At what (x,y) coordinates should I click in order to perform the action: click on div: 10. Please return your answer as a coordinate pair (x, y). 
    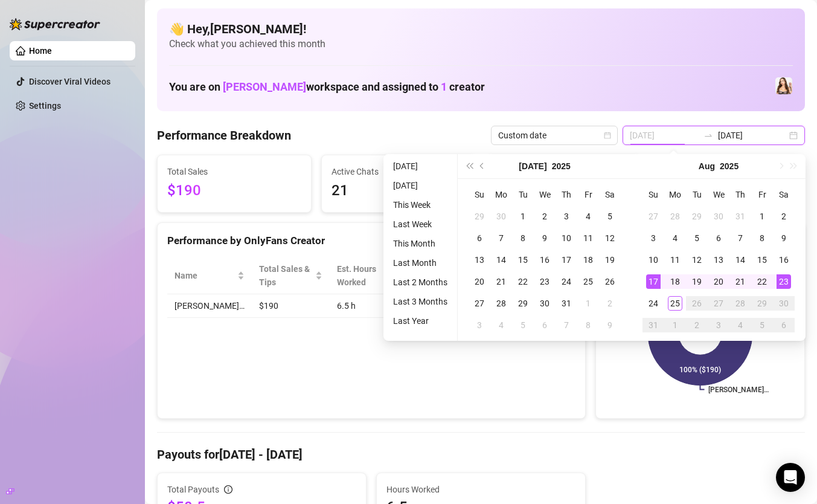
    Looking at the image, I should click on (653, 259).